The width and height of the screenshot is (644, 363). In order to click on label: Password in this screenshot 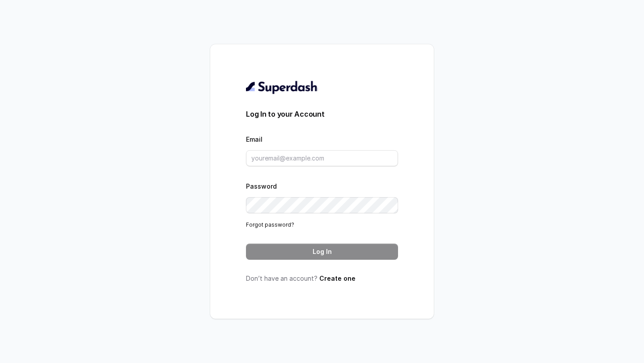, I will do `click(261, 186)`.